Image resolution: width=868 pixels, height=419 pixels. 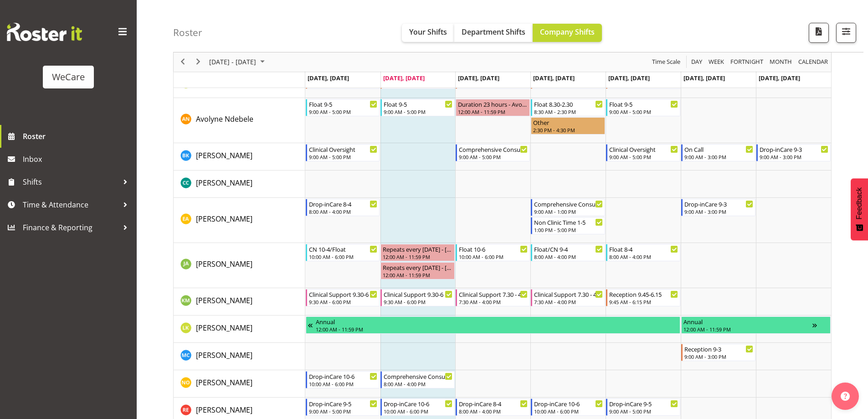 What do you see at coordinates (240, 384) in the screenshot?
I see `td: Natasha Ottley resource` at bounding box center [240, 384].